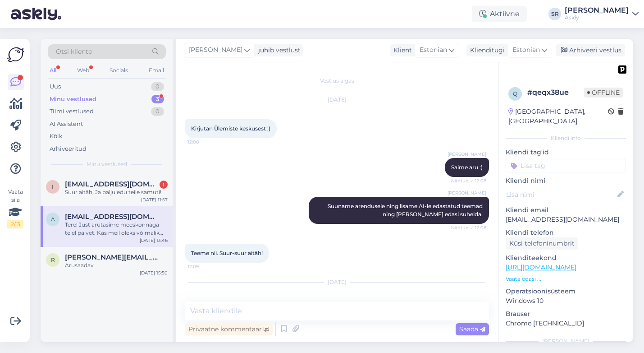 Image resolution: width=644 pixels, height=353 pixels. What do you see at coordinates (68, 149) in the screenshot?
I see `div: Arhiveeritud` at bounding box center [68, 149].